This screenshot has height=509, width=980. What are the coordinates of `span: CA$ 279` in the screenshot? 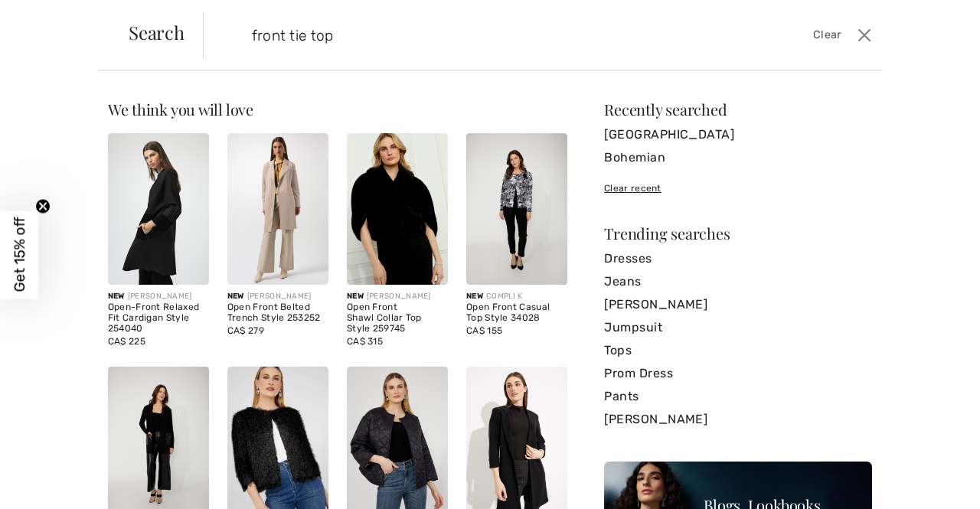 It's located at (246, 331).